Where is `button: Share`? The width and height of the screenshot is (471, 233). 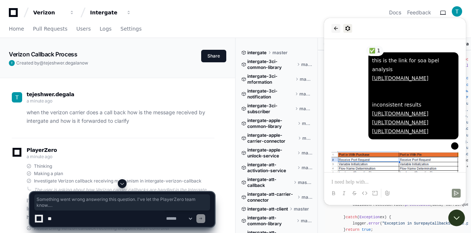 button: Share is located at coordinates (214, 56).